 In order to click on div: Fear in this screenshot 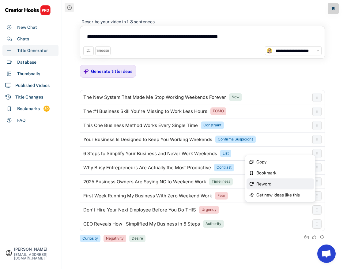, I will do `click(222, 196)`.